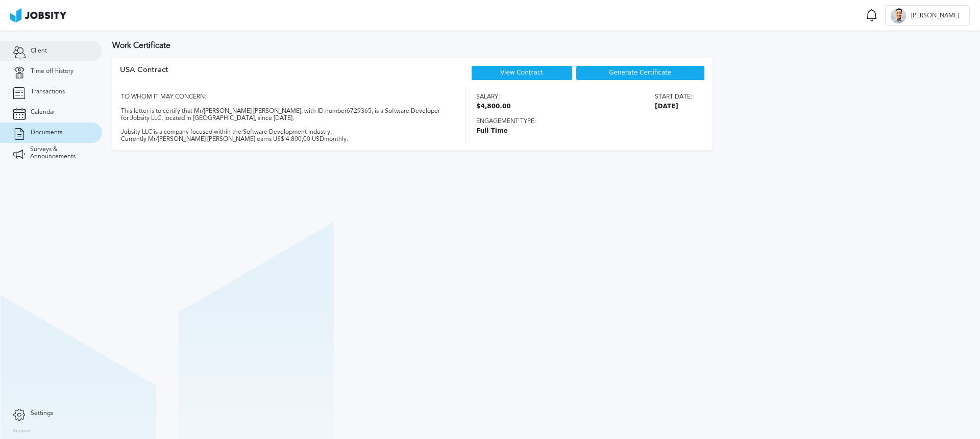 This screenshot has height=439, width=980. I want to click on span: Engagement type:, so click(584, 122).